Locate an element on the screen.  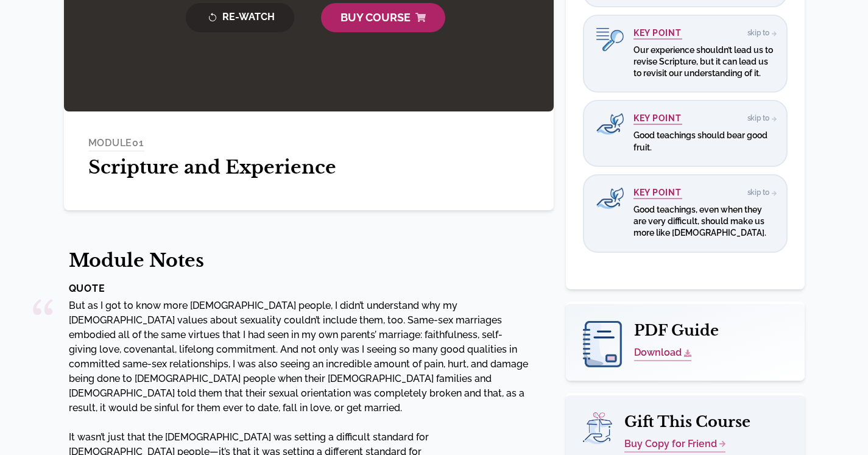
h1: Module Notes is located at coordinates (299, 261).